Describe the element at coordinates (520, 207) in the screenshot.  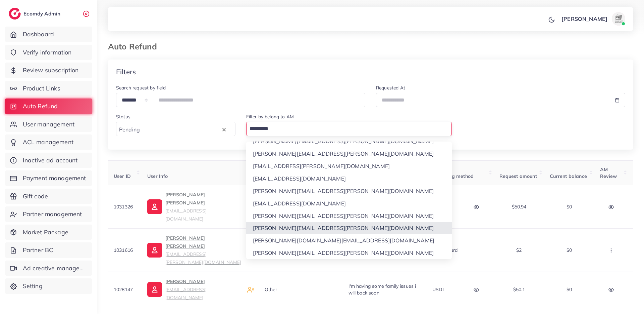
I see `span: $50.94` at that location.